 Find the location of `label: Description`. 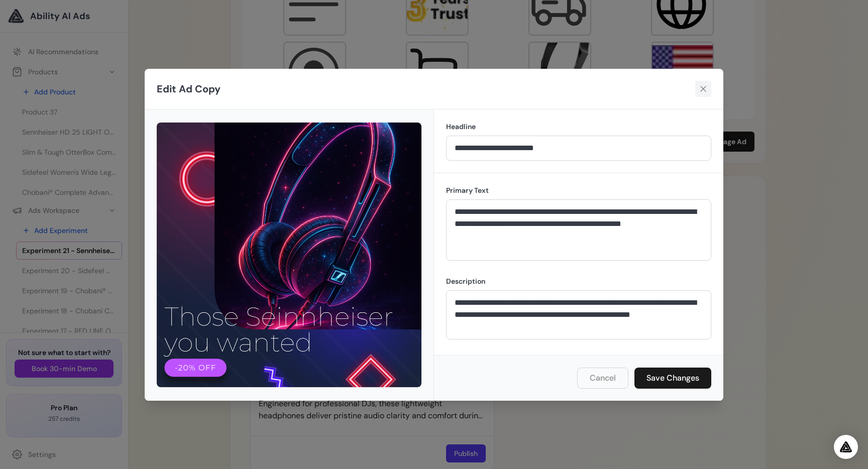

label: Description is located at coordinates (578, 281).